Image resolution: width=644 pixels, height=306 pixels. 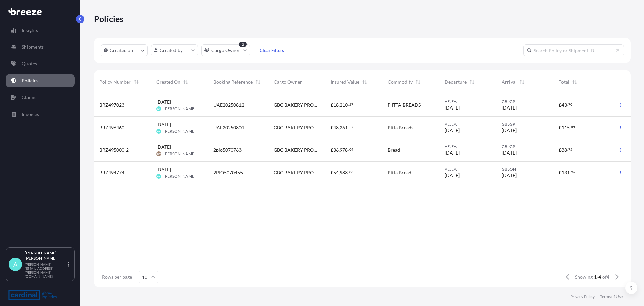 I want to click on span: UAE20250801, so click(x=229, y=128).